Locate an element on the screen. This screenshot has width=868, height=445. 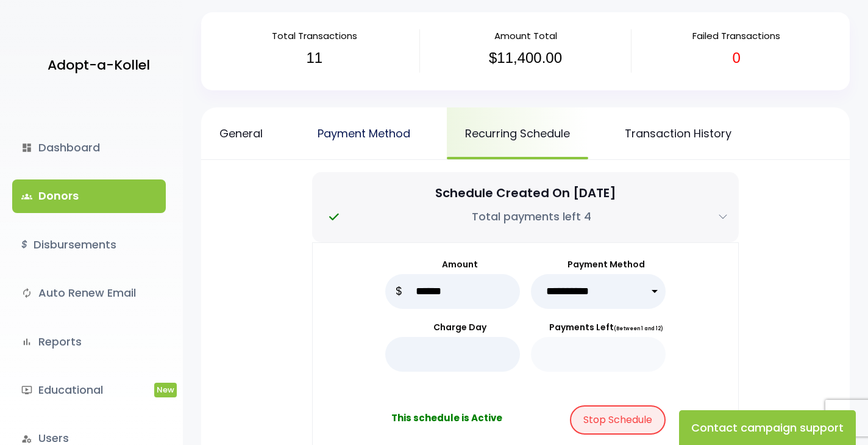
i: autorenew is located at coordinates (27, 293).